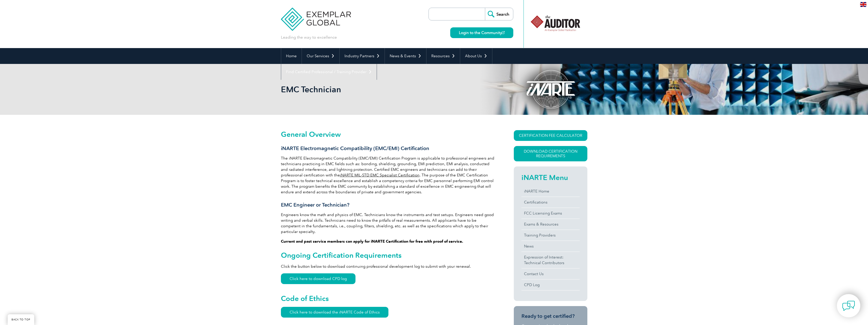  I want to click on strong: Current and past service members can apply for iNARTE Certification for free with proof of service., so click(372, 241).